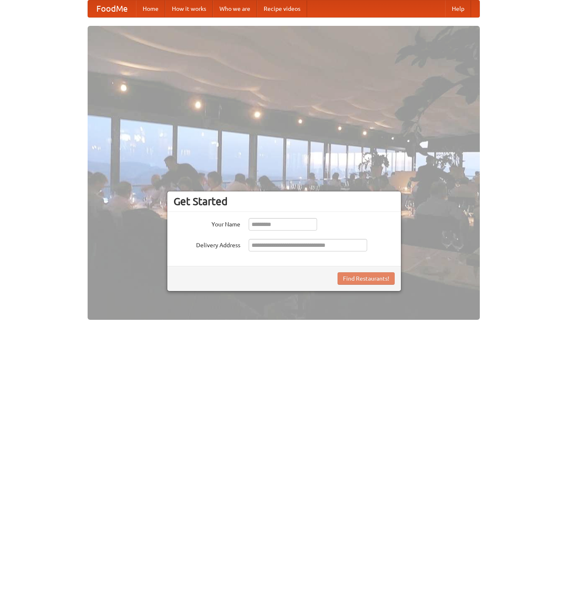  What do you see at coordinates (112, 9) in the screenshot?
I see `a: FoodMe` at bounding box center [112, 9].